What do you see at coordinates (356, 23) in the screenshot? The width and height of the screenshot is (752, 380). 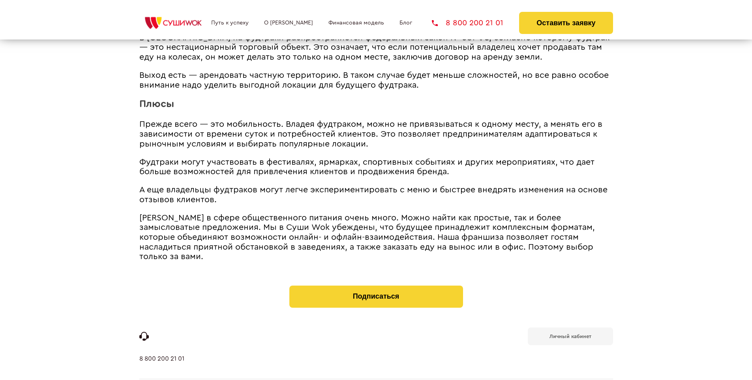 I see `a: Финансовая модель` at bounding box center [356, 23].